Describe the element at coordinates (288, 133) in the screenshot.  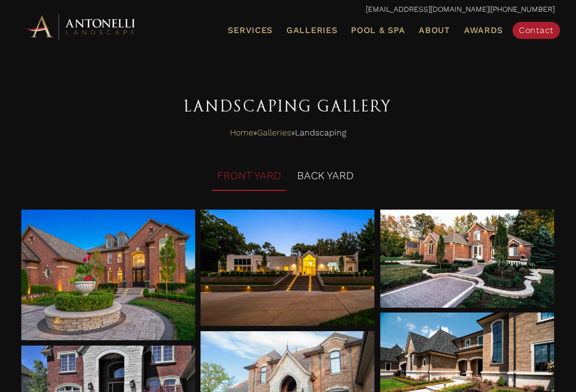
I see `nav: Breadcrumbs` at that location.